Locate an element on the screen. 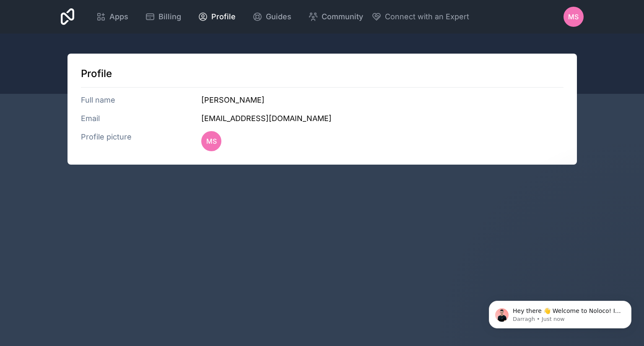 This screenshot has width=644, height=346. a: Profile is located at coordinates (217, 17).